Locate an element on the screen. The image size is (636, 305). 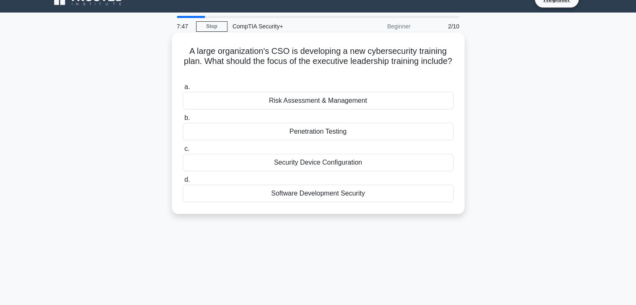
span: c. is located at coordinates (187, 148).